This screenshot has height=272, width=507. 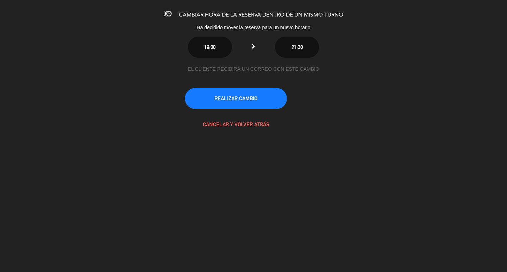 What do you see at coordinates (210, 47) in the screenshot?
I see `button: 19:00` at bounding box center [210, 47].